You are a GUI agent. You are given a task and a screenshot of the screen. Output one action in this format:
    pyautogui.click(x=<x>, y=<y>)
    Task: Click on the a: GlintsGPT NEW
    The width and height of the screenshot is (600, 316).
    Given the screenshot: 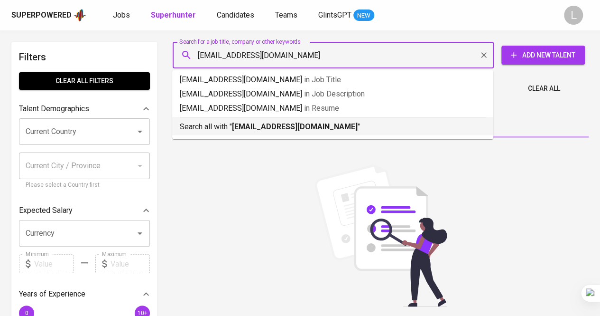 What is the action you would take?
    pyautogui.click(x=346, y=15)
    